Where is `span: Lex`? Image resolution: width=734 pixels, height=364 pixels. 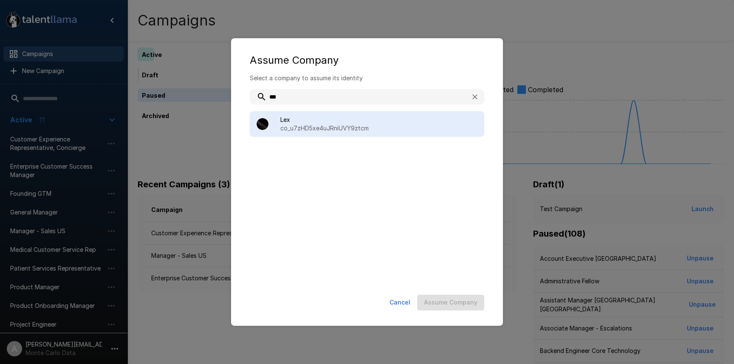 span: Lex is located at coordinates (379, 120).